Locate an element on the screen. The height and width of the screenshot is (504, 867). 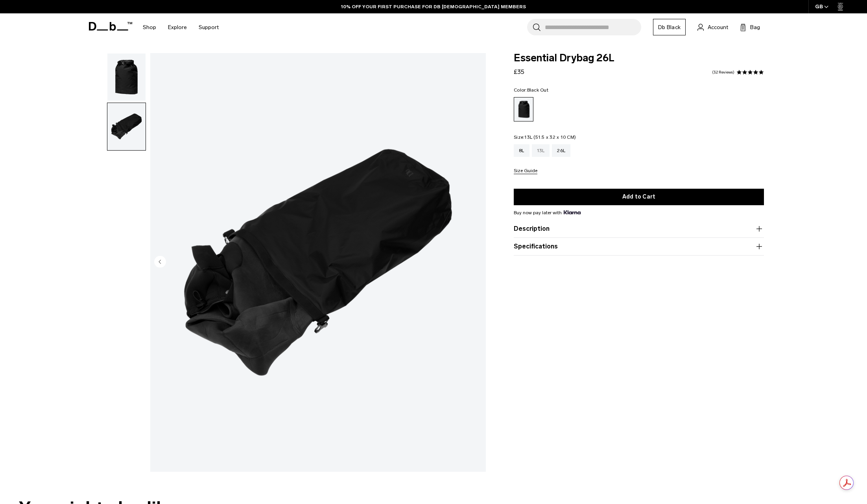
button: TheSomlosDryBag-66.11.png is located at coordinates (126, 126).